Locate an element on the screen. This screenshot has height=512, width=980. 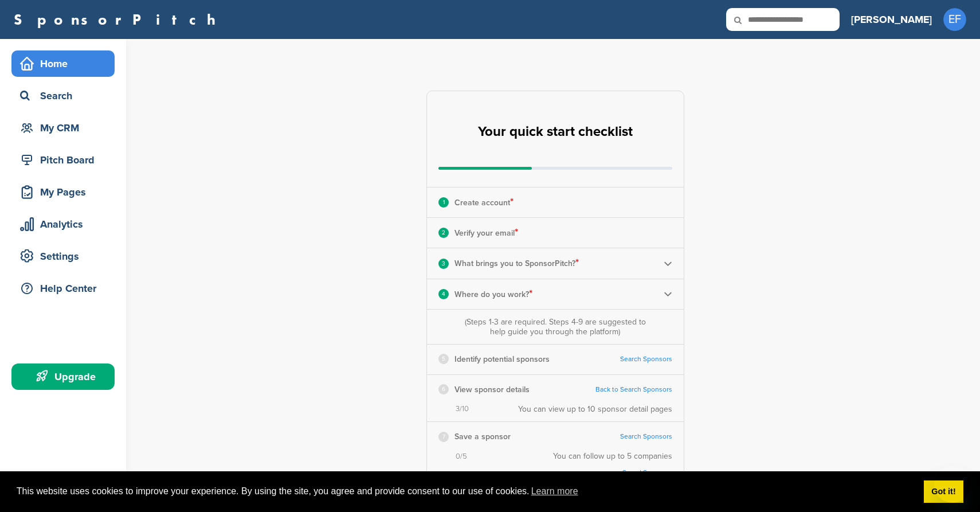
span: 3/10 is located at coordinates (462, 409).